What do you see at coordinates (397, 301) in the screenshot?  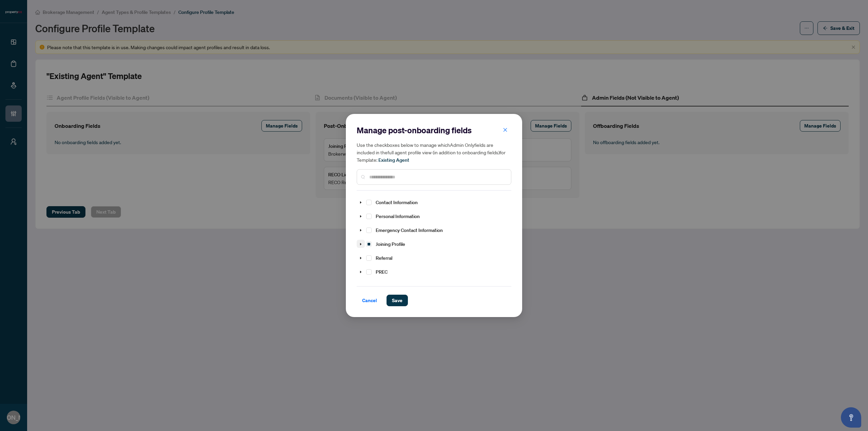 I see `span: Save` at bounding box center [397, 301].